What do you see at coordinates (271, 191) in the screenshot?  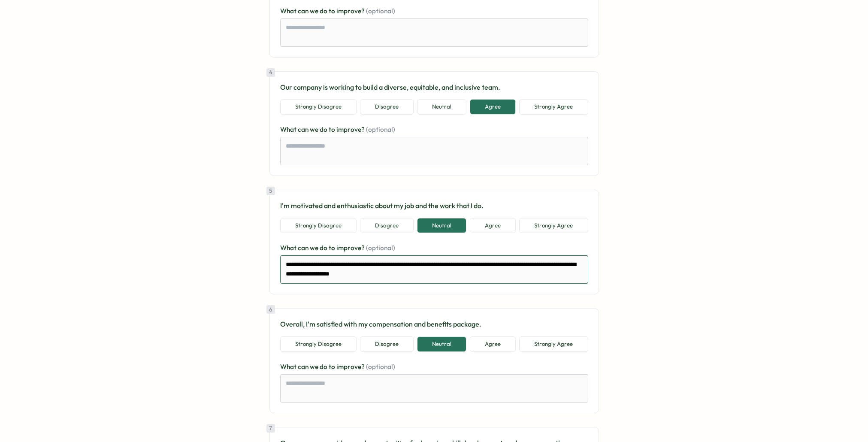 I see `div: 5` at bounding box center [271, 191].